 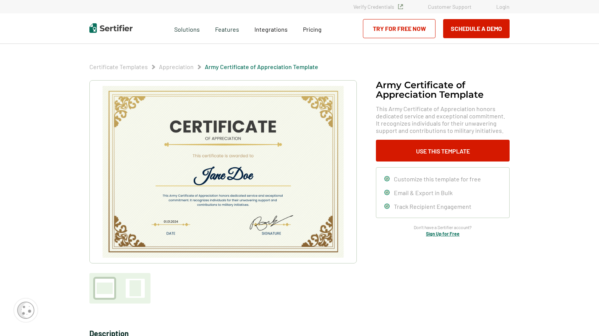 What do you see at coordinates (227, 28) in the screenshot?
I see `span: Features` at bounding box center [227, 28].